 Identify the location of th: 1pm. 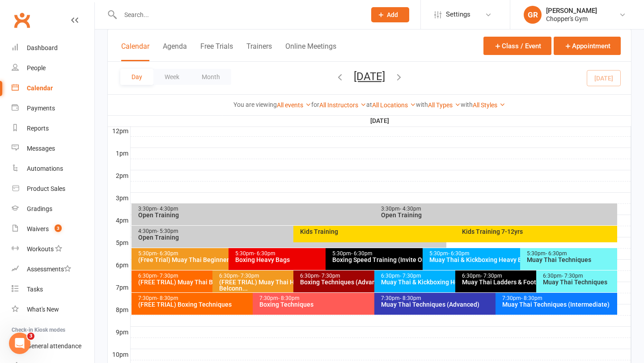
(119, 153).